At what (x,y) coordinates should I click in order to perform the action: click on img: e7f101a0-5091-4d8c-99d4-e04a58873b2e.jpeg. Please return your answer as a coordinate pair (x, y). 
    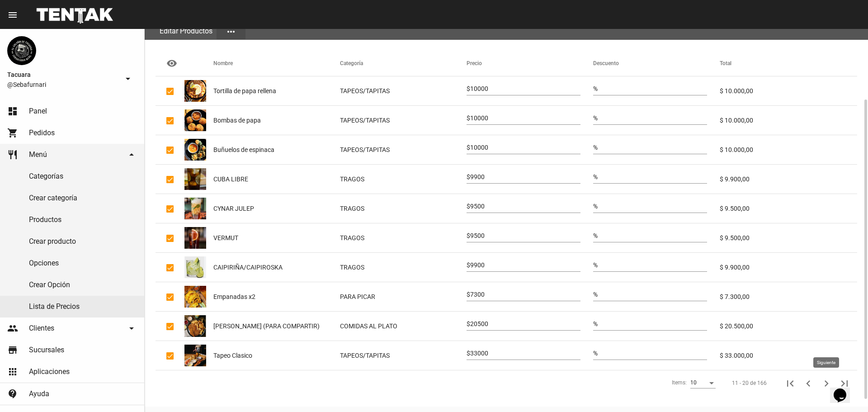
    Looking at the image, I should click on (195, 238).